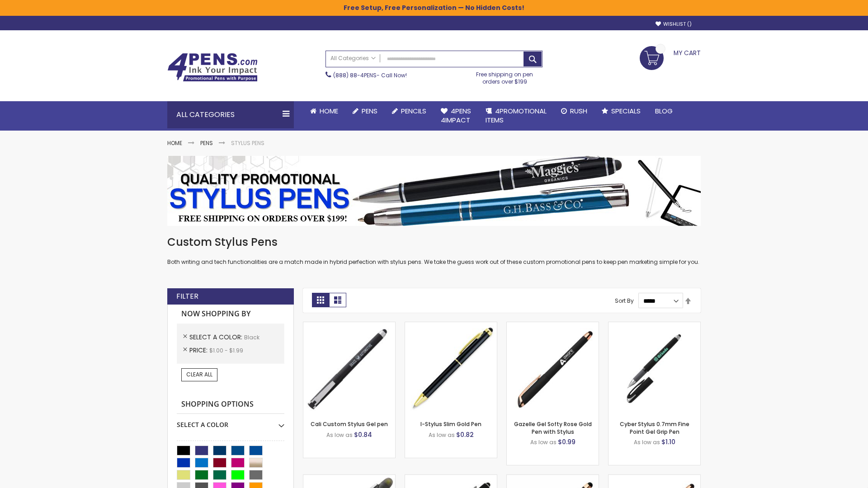  I want to click on a: Rush, so click(574, 111).